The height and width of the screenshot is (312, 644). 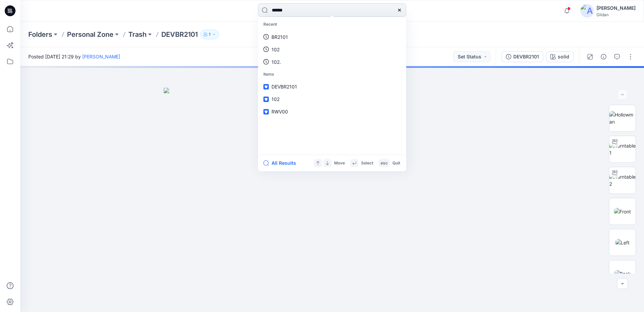 I want to click on img: Back, so click(x=623, y=273).